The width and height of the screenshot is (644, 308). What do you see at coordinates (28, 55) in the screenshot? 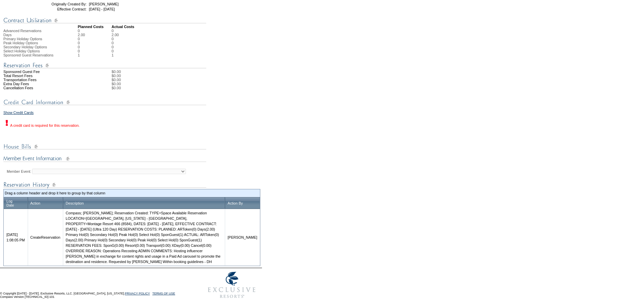
I see `span: Sponsored Guest Reservations` at bounding box center [28, 55].